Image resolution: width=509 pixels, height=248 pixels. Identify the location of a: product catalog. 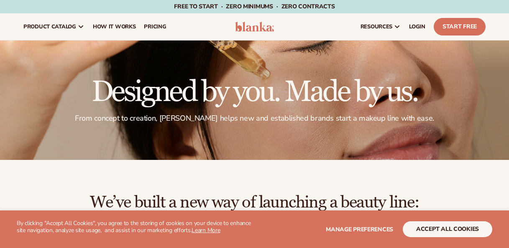
(54, 27).